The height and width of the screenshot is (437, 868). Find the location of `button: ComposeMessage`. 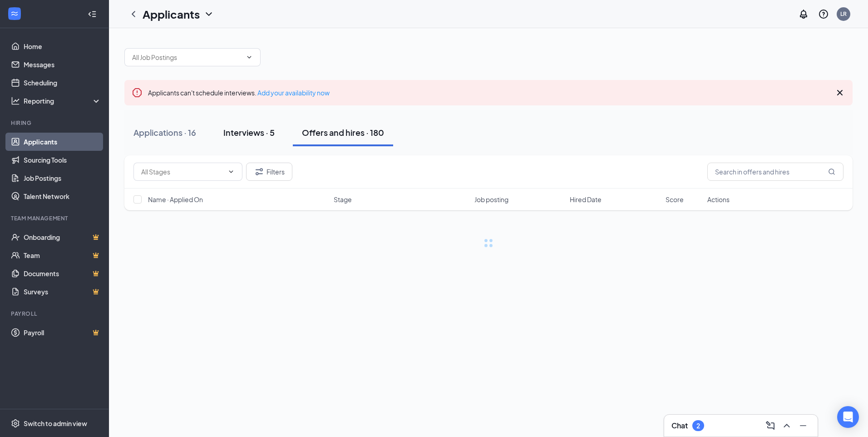

button: ComposeMessage is located at coordinates (770, 426).